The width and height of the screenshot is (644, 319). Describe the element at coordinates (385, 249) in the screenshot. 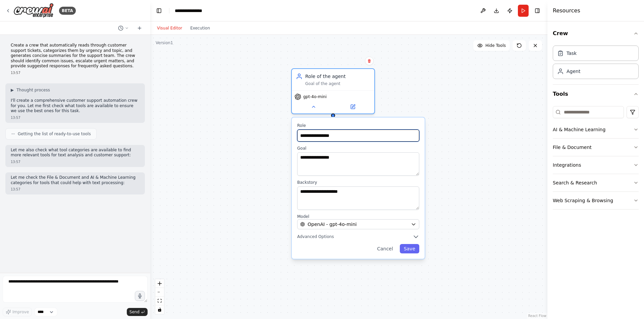

I see `button: Cancel` at that location.